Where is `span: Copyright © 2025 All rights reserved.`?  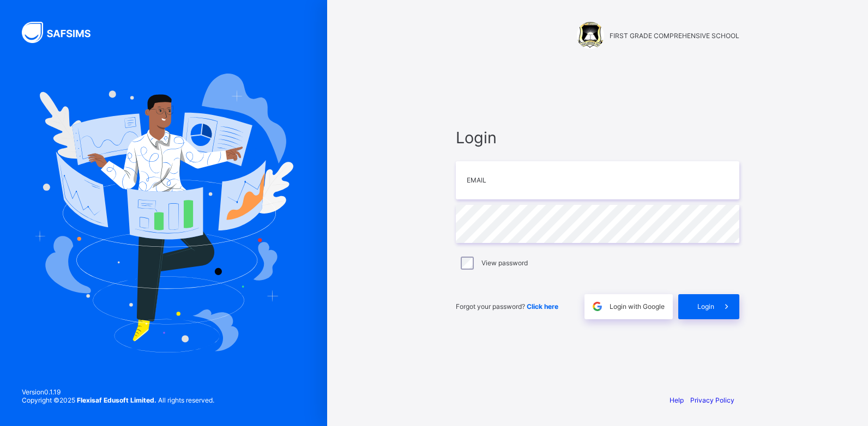 span: Copyright © 2025 All rights reserved. is located at coordinates (118, 400).